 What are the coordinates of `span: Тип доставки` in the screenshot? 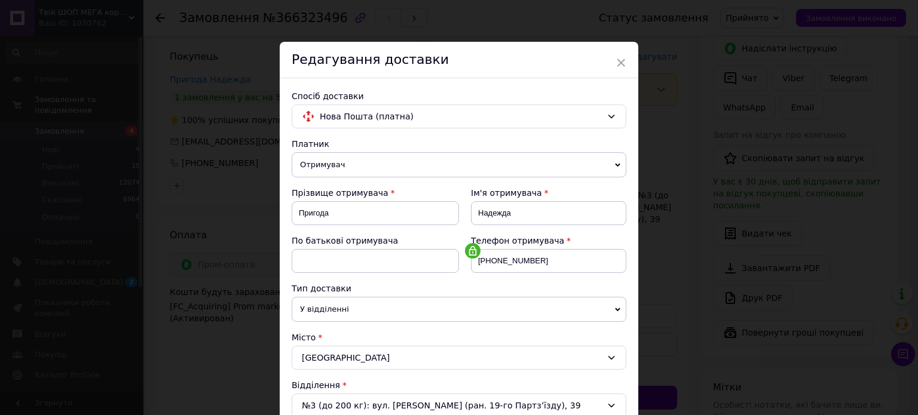 It's located at (321, 289).